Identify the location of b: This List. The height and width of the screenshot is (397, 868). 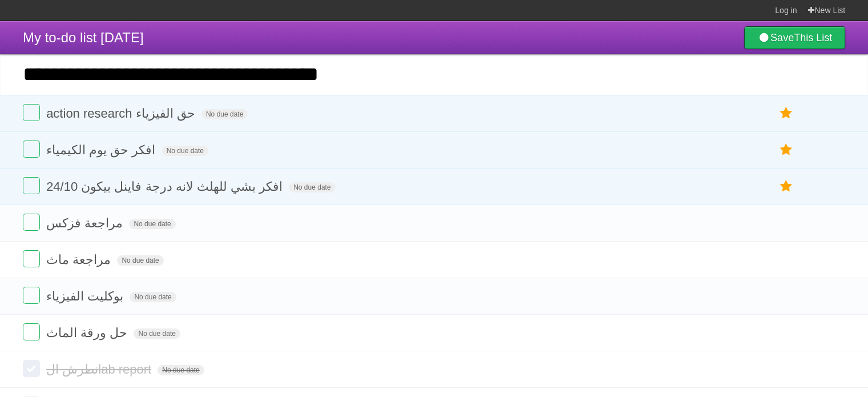
(812, 38).